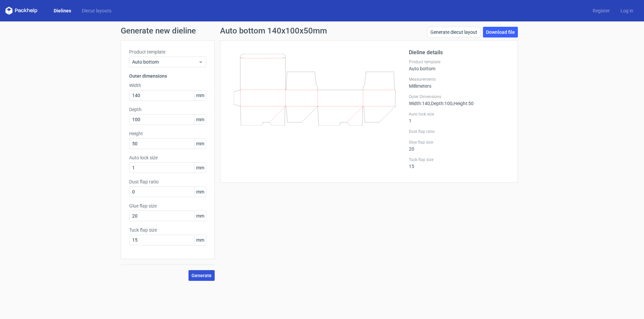 Image resolution: width=644 pixels, height=319 pixels. What do you see at coordinates (167, 86) in the screenshot?
I see `label: Width` at bounding box center [167, 86].